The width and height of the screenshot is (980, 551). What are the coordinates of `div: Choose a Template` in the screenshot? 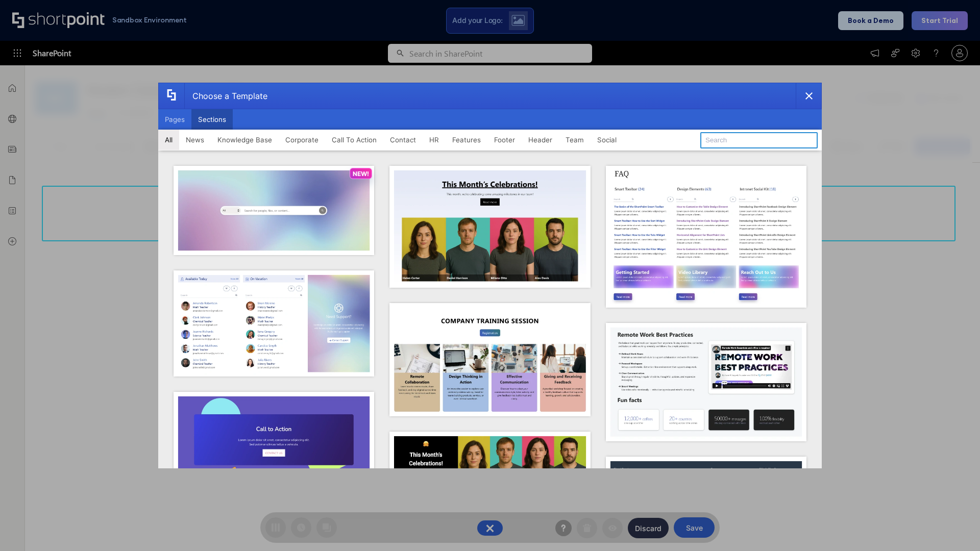 It's located at (225, 96).